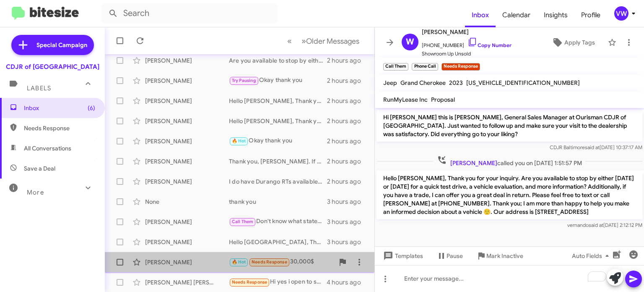 This screenshot has width=644, height=292. I want to click on div: 30,000$, so click(282, 262).